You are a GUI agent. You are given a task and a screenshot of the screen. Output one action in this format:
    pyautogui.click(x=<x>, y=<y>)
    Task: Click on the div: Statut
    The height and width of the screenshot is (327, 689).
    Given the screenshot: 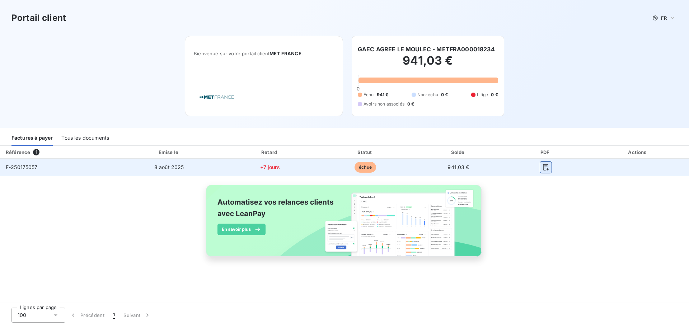 What is the action you would take?
    pyautogui.click(x=365, y=152)
    